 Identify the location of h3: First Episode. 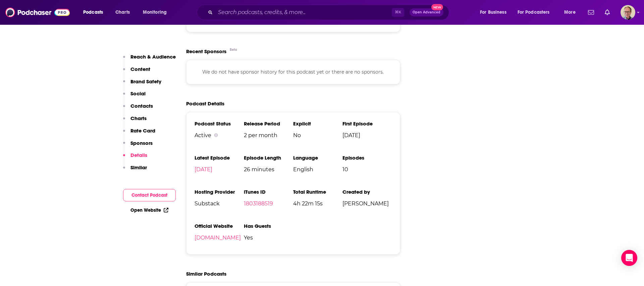
(367, 124).